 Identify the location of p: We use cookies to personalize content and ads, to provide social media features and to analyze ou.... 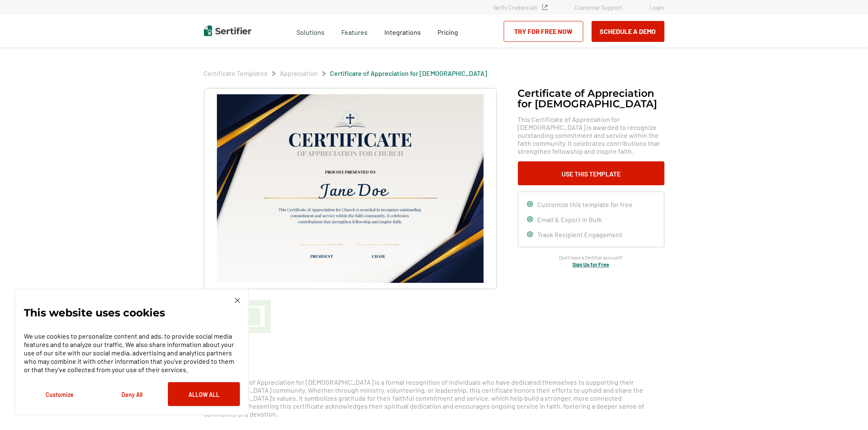
(132, 353).